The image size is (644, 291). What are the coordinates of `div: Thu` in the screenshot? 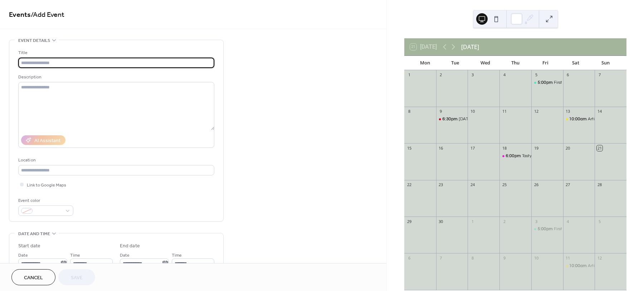 It's located at (515, 63).